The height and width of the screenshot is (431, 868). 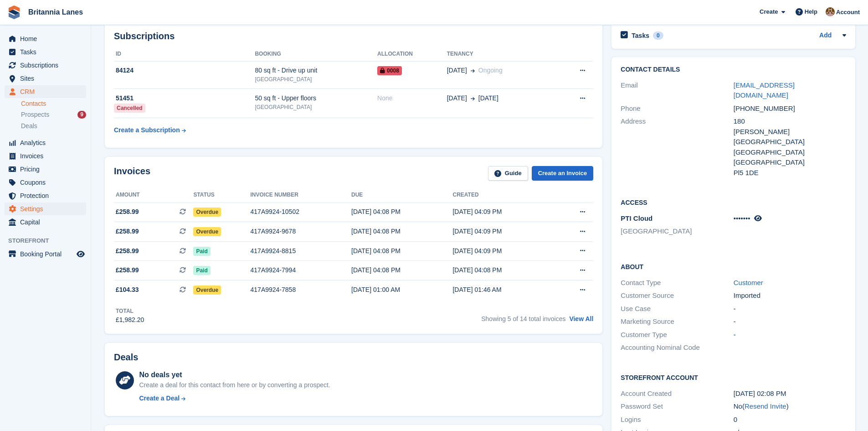 What do you see at coordinates (677, 283) in the screenshot?
I see `div: Contact Type` at bounding box center [677, 283].